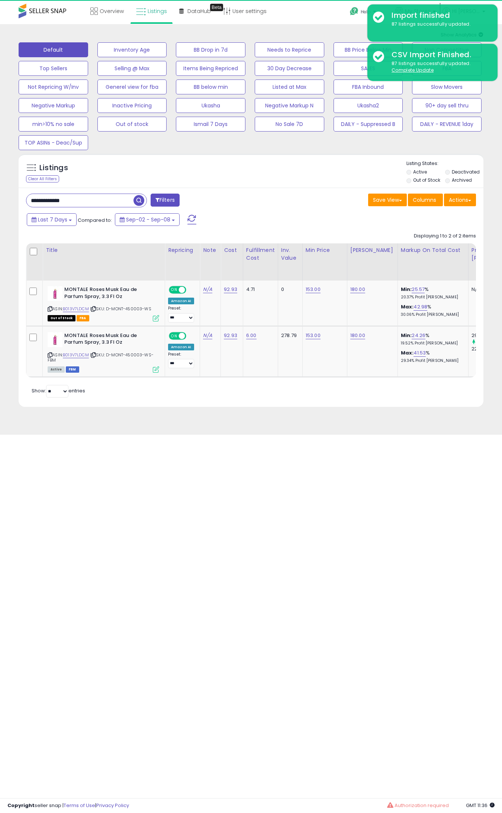  I want to click on h5: Listings, so click(54, 168).